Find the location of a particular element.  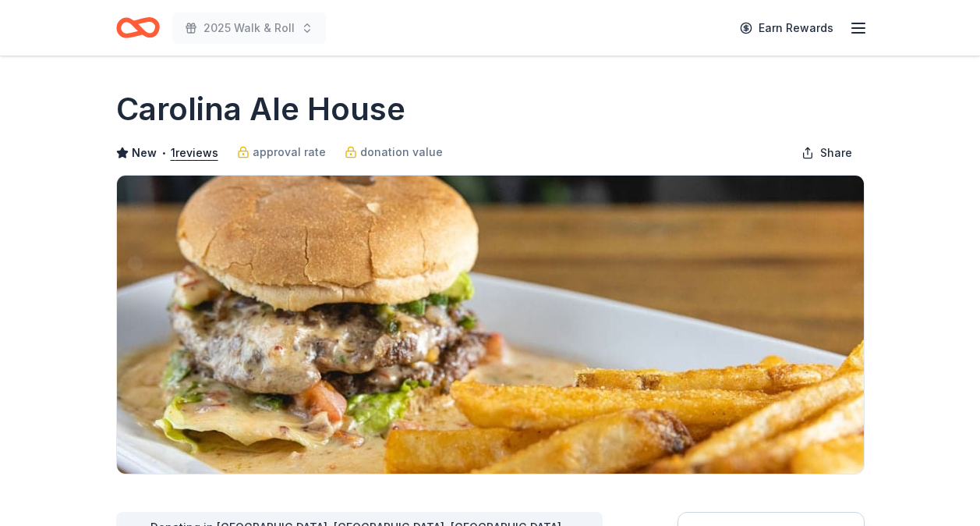

a: Home is located at coordinates (138, 27).